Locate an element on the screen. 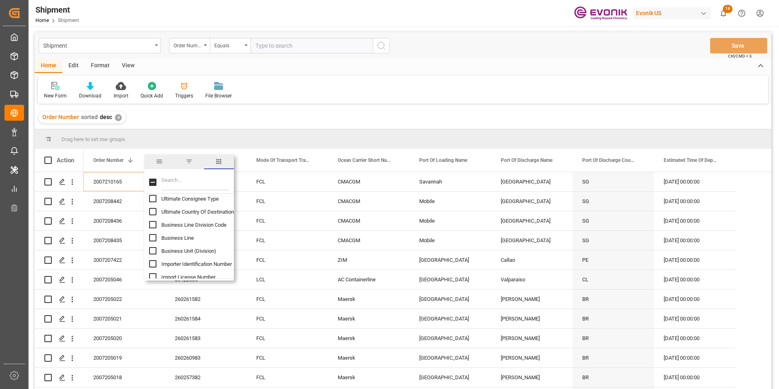 Image resolution: width=779 pixels, height=389 pixels. div: Ultimate Consignee Type column toggle visibility (hidden) is located at coordinates (194, 198).